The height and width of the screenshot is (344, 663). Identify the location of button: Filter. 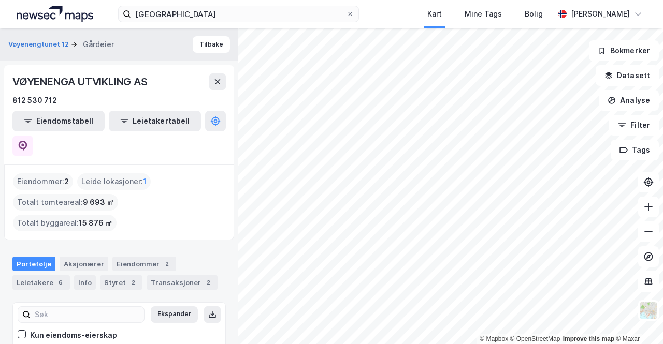
(634, 125).